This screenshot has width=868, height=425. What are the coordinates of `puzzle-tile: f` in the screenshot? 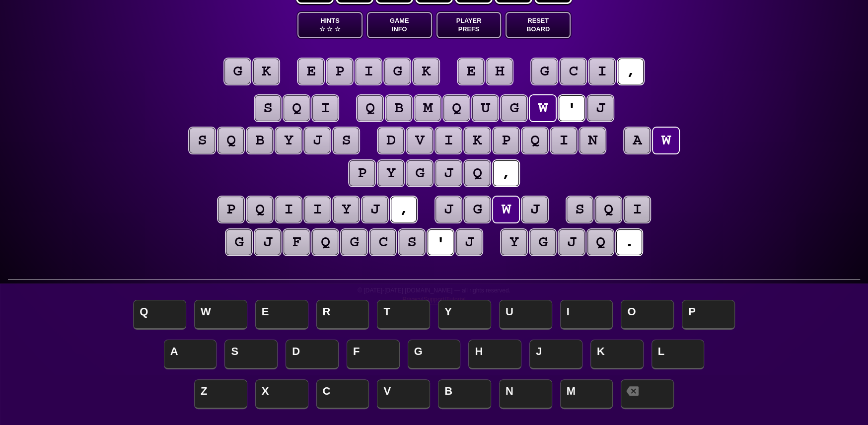 It's located at (297, 242).